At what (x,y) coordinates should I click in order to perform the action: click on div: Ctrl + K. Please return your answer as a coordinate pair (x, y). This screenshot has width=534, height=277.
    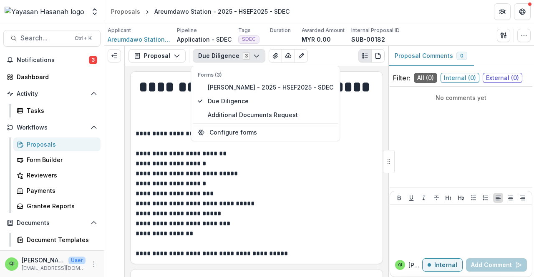
    Looking at the image, I should click on (83, 38).